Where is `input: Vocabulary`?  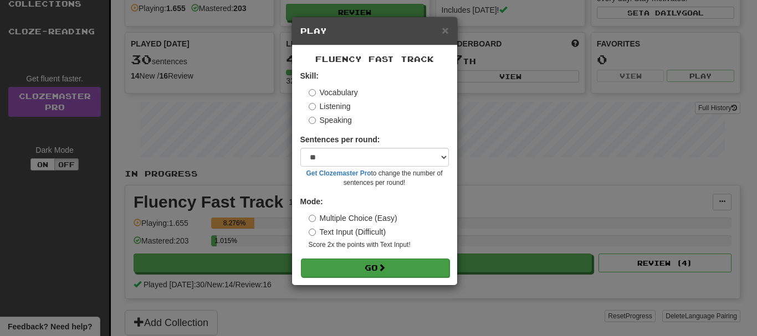
input: Vocabulary is located at coordinates (312, 93).